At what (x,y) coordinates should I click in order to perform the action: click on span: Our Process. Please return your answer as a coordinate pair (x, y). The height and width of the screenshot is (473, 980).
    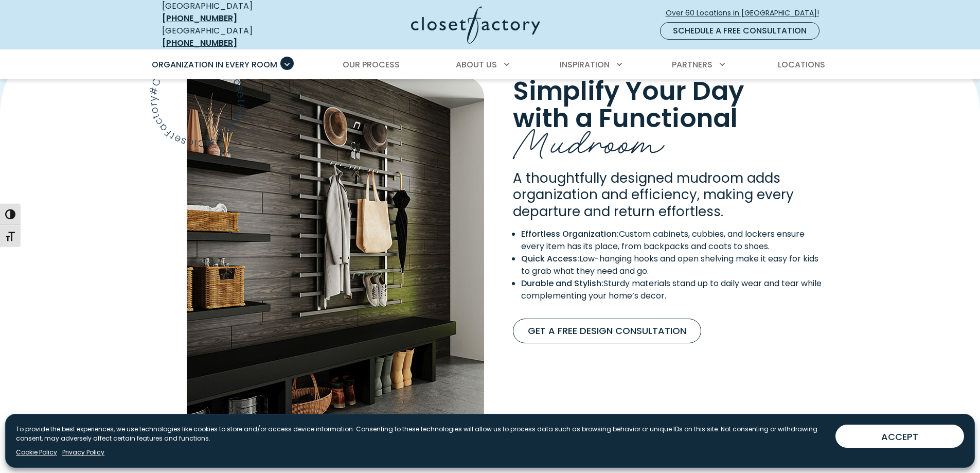
    Looking at the image, I should click on (371, 64).